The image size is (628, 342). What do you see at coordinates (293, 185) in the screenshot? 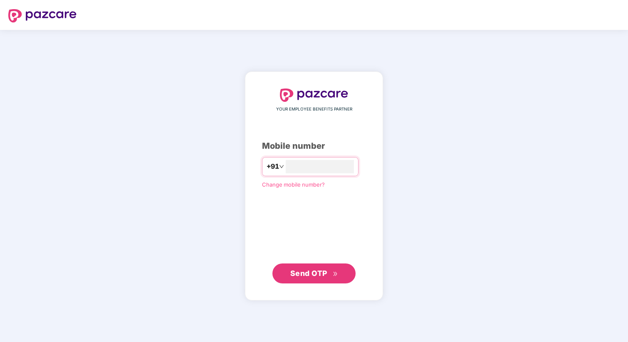
I see `a: Change mobile number?` at bounding box center [293, 185].